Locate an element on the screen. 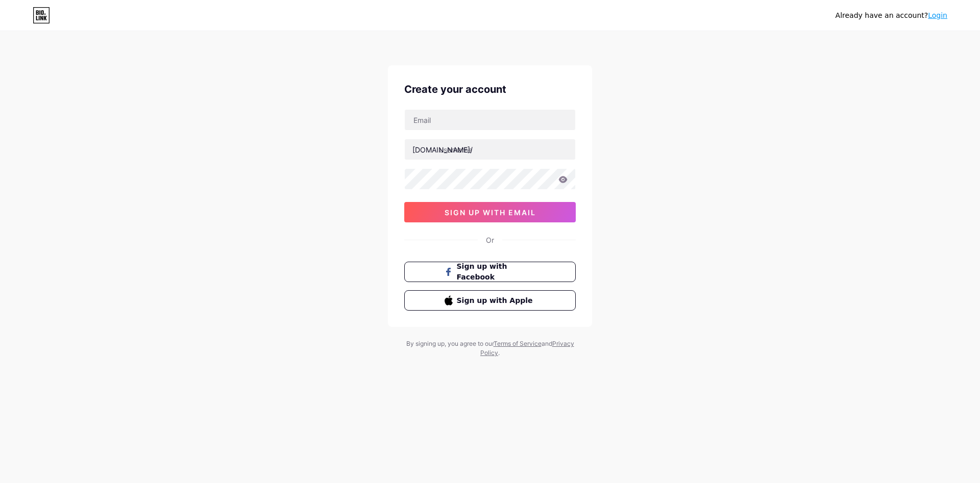  a: Sign up with Apple is located at coordinates (490, 301).